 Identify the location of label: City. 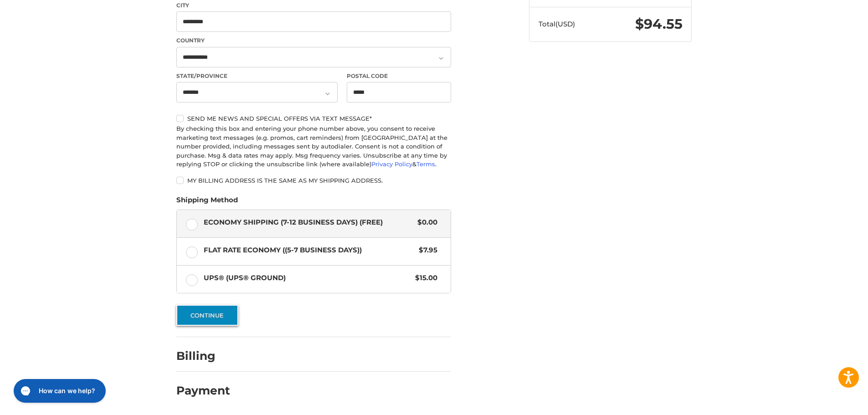
(314, 6).